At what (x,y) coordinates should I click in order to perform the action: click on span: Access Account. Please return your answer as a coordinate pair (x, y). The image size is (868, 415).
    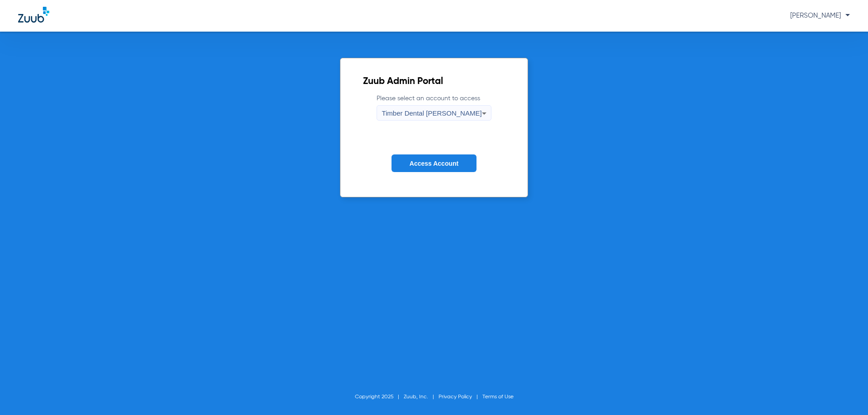
    Looking at the image, I should click on (434, 164).